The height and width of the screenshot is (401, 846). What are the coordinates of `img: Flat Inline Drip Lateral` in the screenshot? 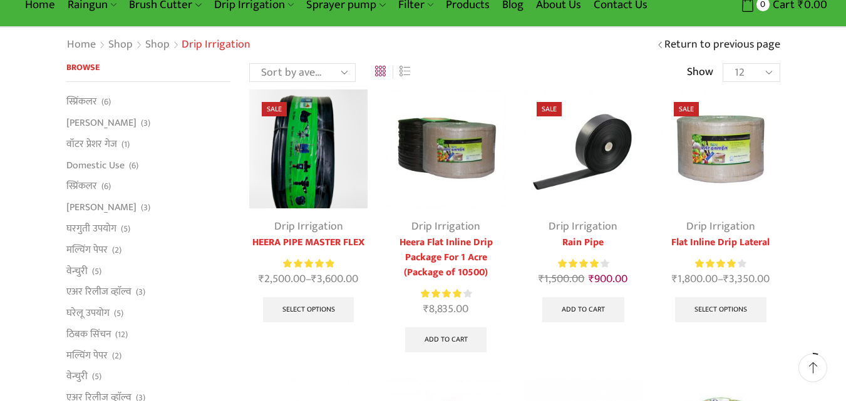 It's located at (720, 148).